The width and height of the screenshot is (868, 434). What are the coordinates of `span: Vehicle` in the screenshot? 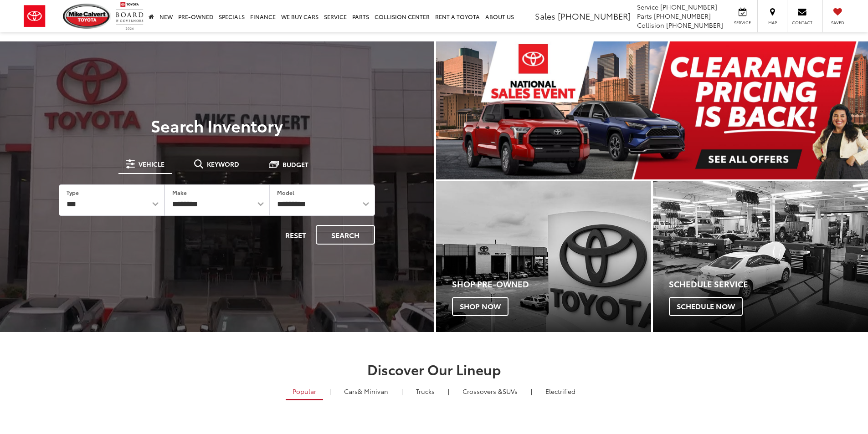 It's located at (151, 164).